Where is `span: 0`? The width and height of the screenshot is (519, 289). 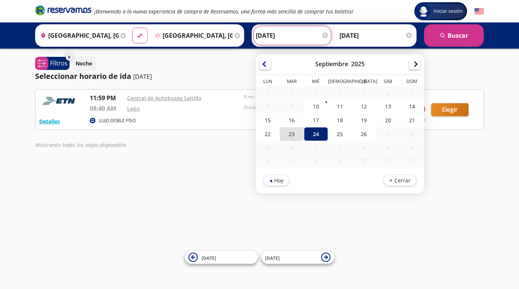 span: 0 is located at coordinates (69, 57).